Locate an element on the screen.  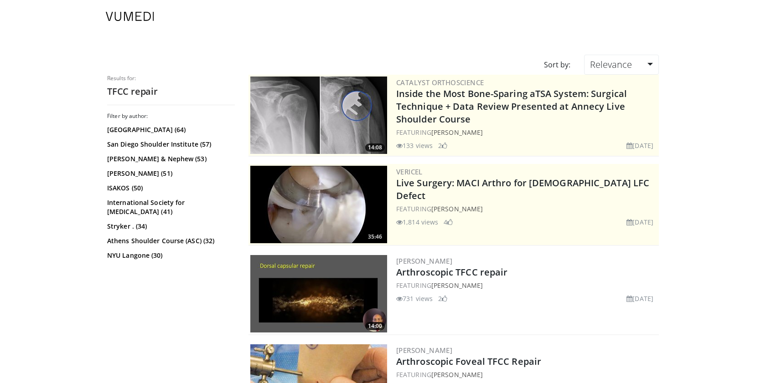
a: 14:00 is located at coordinates (319, 294).